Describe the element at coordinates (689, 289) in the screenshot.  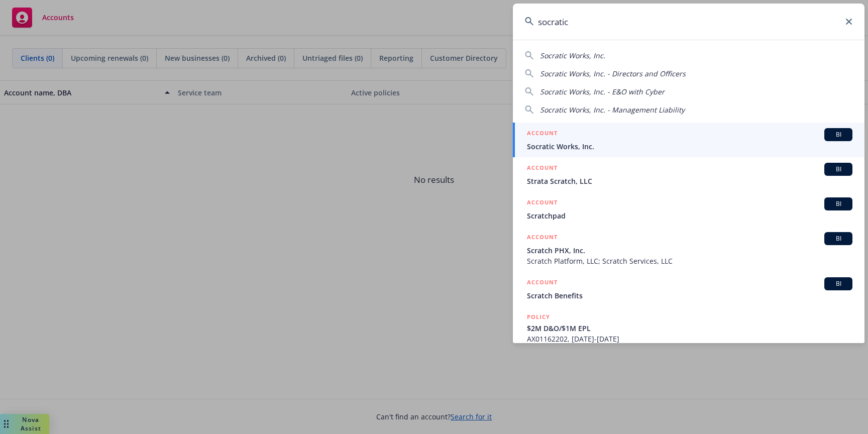
I see `a: ACCOUNTBIScratch Benefits` at that location.